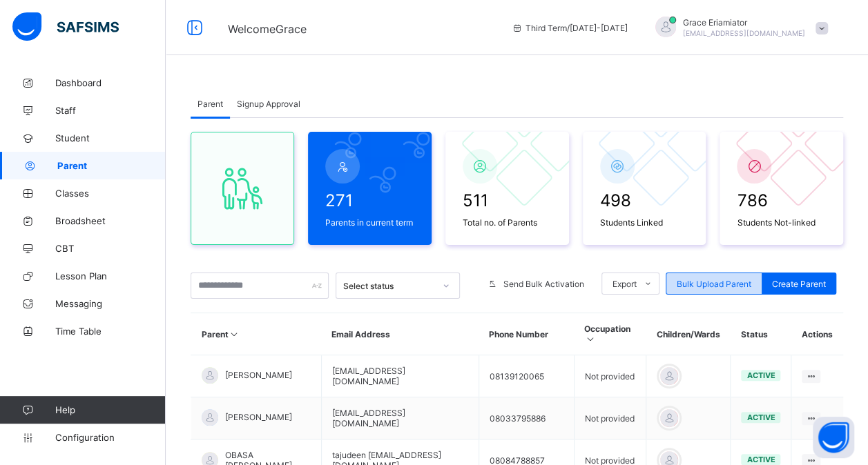 This screenshot has height=465, width=868. Describe the element at coordinates (780, 200) in the screenshot. I see `span: 786` at that location.